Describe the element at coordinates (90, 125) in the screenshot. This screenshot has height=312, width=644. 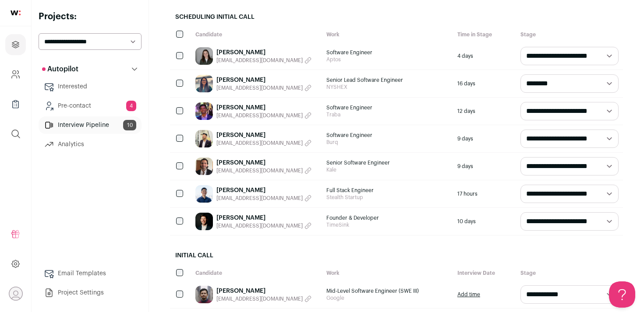
I see `a: Interview Pipeline10` at that location.